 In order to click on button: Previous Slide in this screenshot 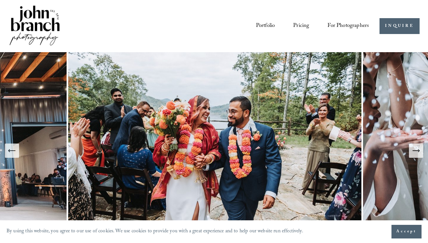, I will do `click(12, 150)`.